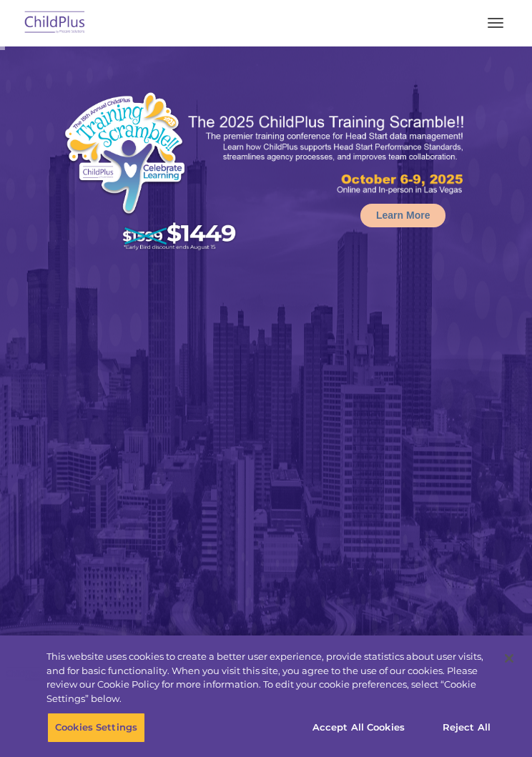 The height and width of the screenshot is (757, 532). I want to click on button: Close, so click(509, 658).